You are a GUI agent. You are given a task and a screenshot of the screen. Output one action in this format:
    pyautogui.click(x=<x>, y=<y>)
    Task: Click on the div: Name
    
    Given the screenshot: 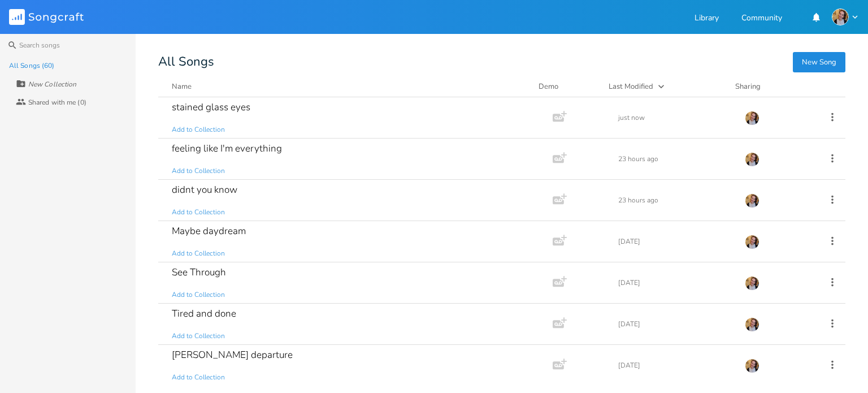 What is the action you would take?
    pyautogui.click(x=181, y=87)
    